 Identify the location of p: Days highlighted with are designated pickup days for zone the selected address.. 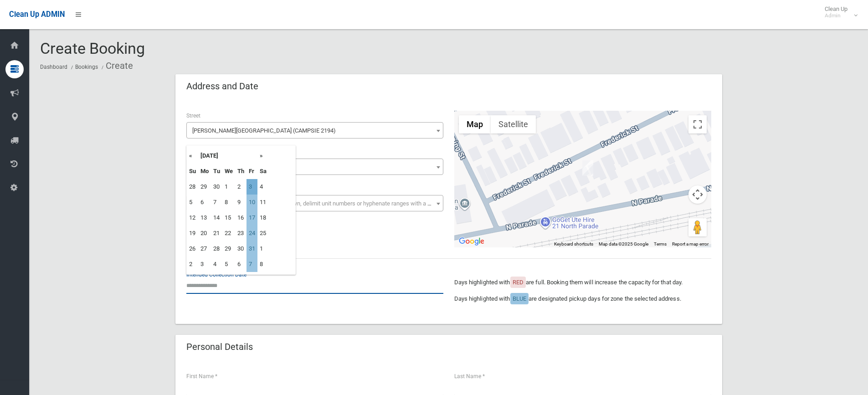
(582, 299).